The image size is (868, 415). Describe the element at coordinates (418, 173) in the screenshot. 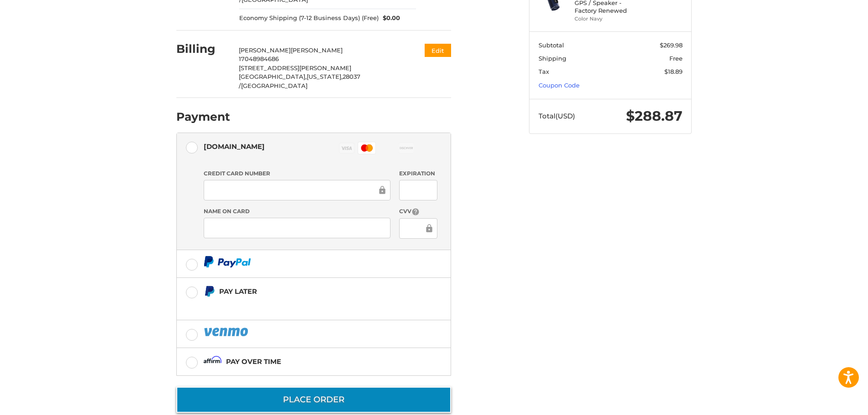

I see `label: Expiration` at that location.